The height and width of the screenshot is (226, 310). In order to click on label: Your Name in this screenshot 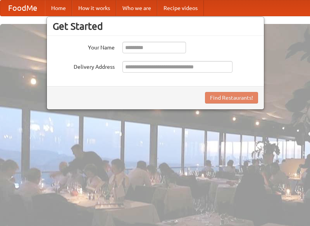, I will do `click(84, 46)`.